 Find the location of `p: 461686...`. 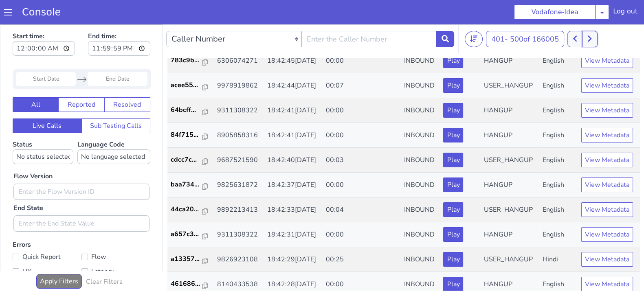

p: 461686... is located at coordinates (187, 259).